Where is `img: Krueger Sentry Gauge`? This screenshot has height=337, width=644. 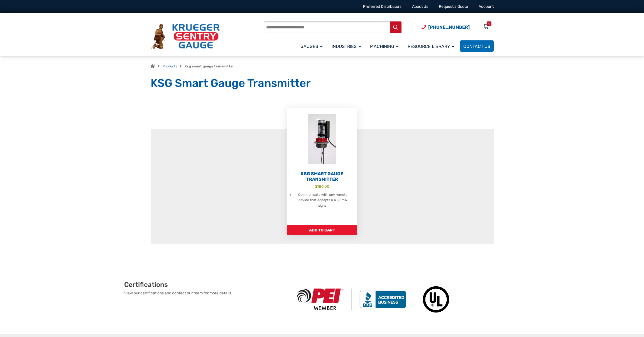 img: Krueger Sentry Gauge is located at coordinates (185, 37).